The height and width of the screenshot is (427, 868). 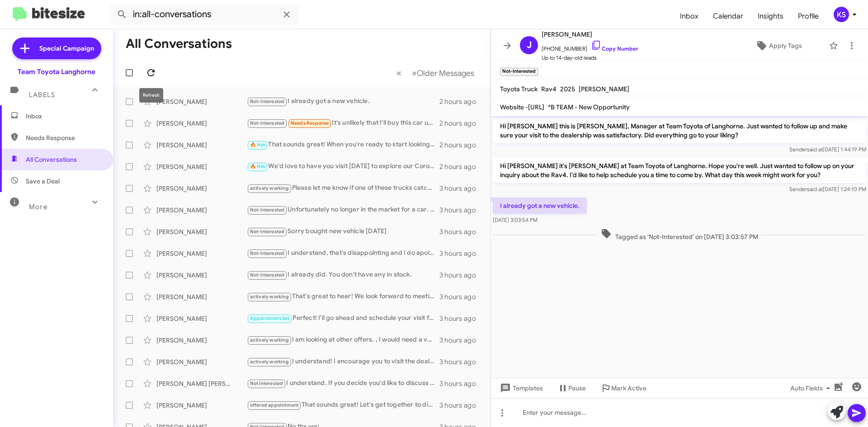 What do you see at coordinates (728, 16) in the screenshot?
I see `span: Calendar` at bounding box center [728, 16].